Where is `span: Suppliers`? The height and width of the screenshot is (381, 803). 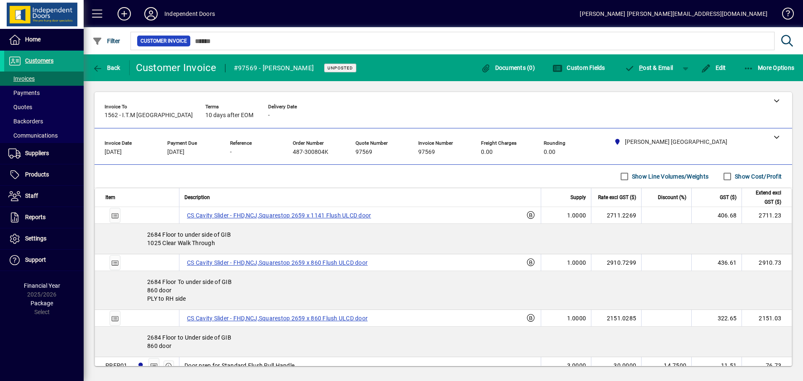
span: Suppliers is located at coordinates (37, 153).